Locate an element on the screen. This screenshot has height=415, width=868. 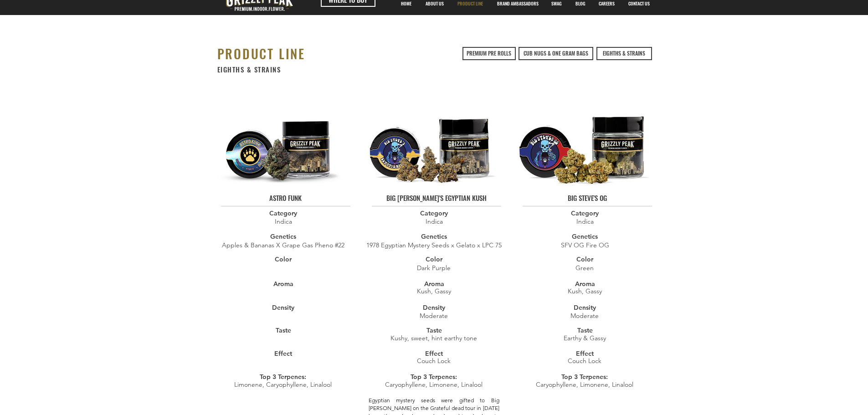
a: CUB NUGS & ONE GRAM BAGS is located at coordinates (556, 53).